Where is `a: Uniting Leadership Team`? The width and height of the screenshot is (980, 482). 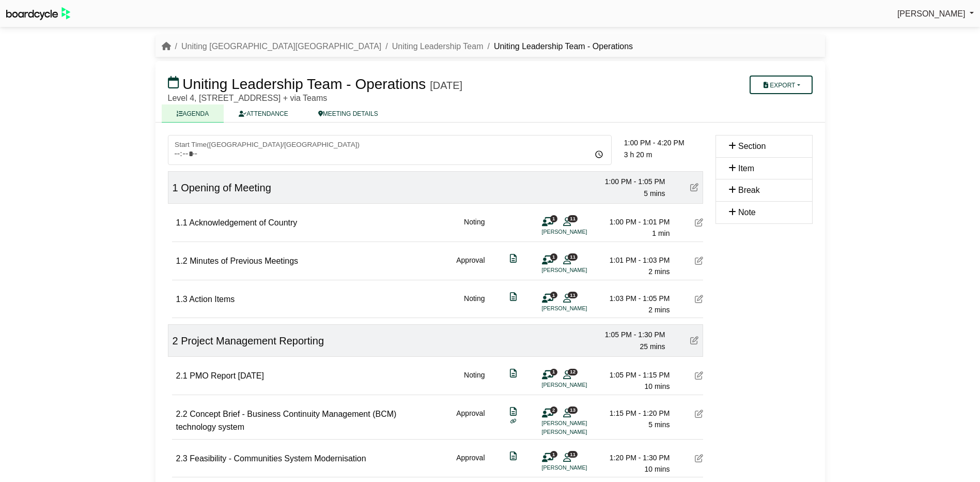
a: Uniting Leadership Team is located at coordinates (438, 46).